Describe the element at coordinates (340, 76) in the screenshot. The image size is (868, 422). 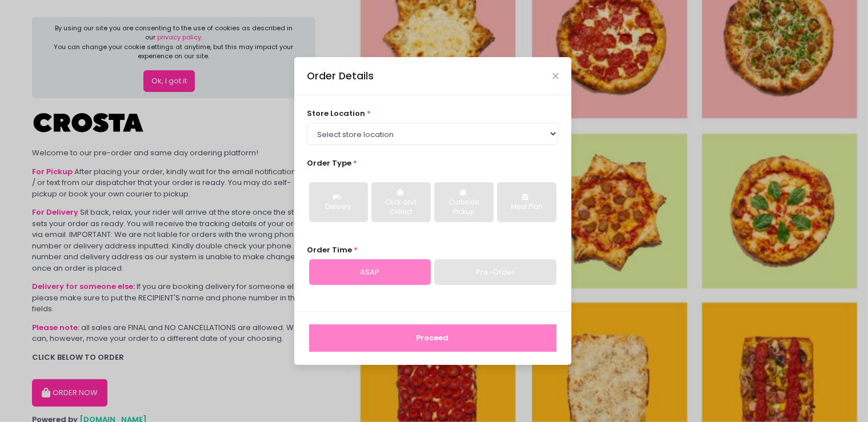
I see `div: Order Details` at that location.